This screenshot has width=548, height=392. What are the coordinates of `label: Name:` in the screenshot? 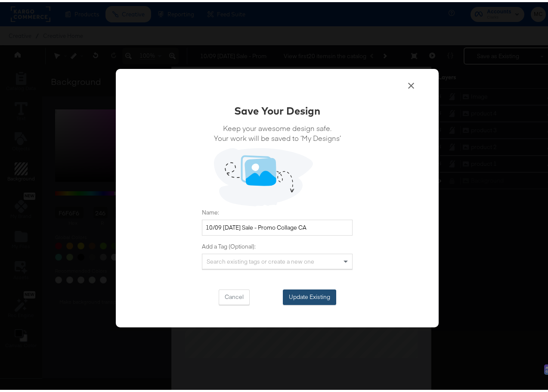 It's located at (277, 210).